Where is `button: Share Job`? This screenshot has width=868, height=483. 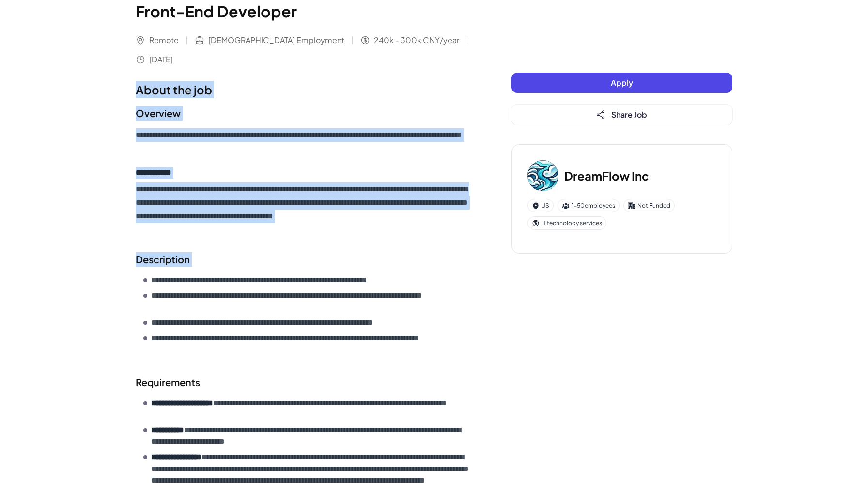 button: Share Job is located at coordinates (622, 115).